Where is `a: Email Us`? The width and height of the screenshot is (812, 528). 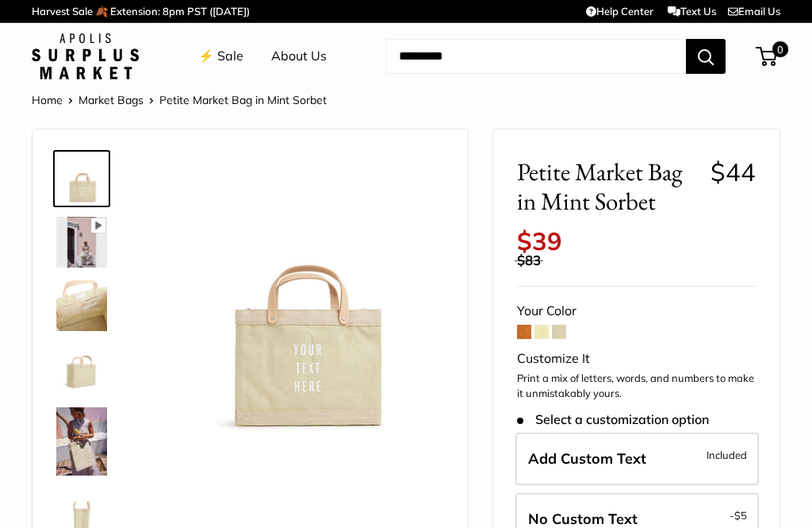 a: Email Us is located at coordinates (754, 11).